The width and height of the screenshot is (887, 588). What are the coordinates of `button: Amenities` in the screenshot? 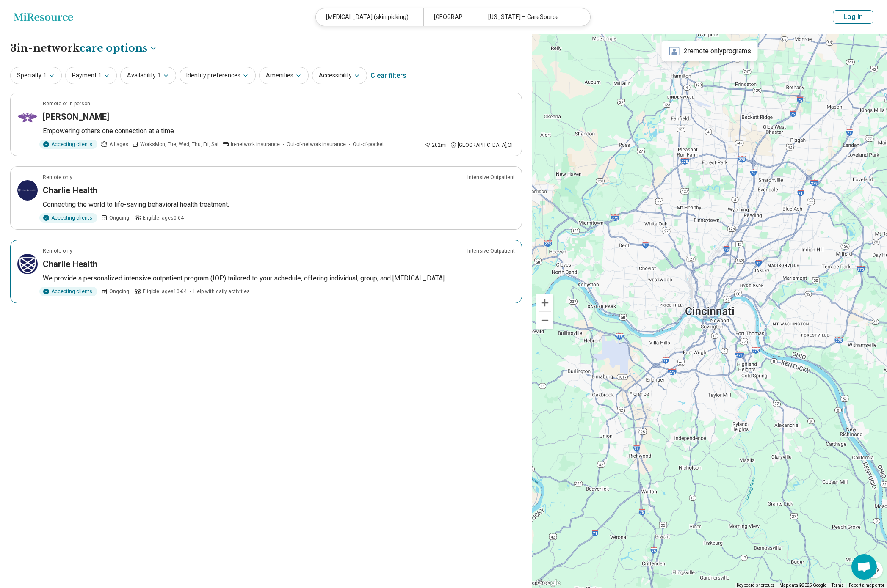 It's located at (284, 76).